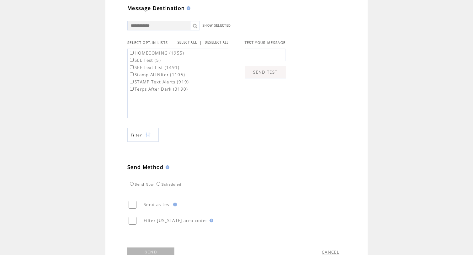  Describe the element at coordinates (132, 60) in the screenshot. I see `input: SEE Test (5)` at that location.